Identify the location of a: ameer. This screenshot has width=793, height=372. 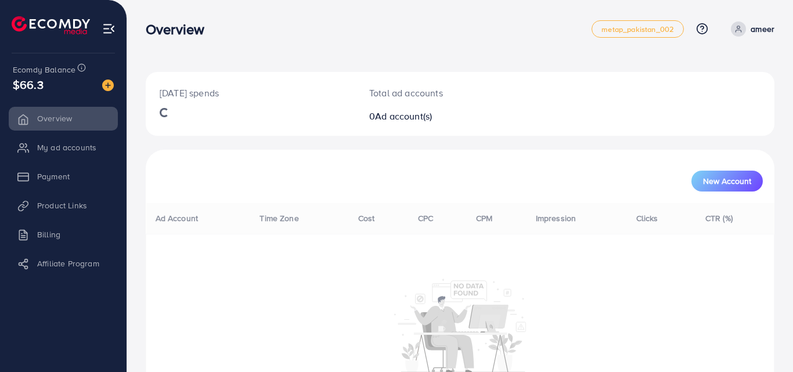
(750, 29).